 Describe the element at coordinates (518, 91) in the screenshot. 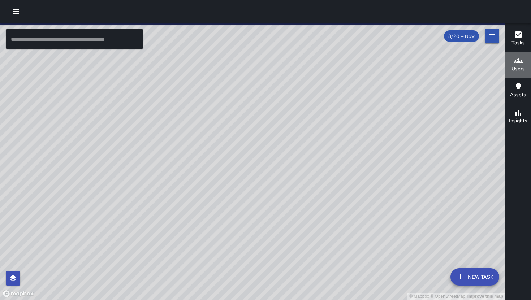

I see `button: Assets` at that location.